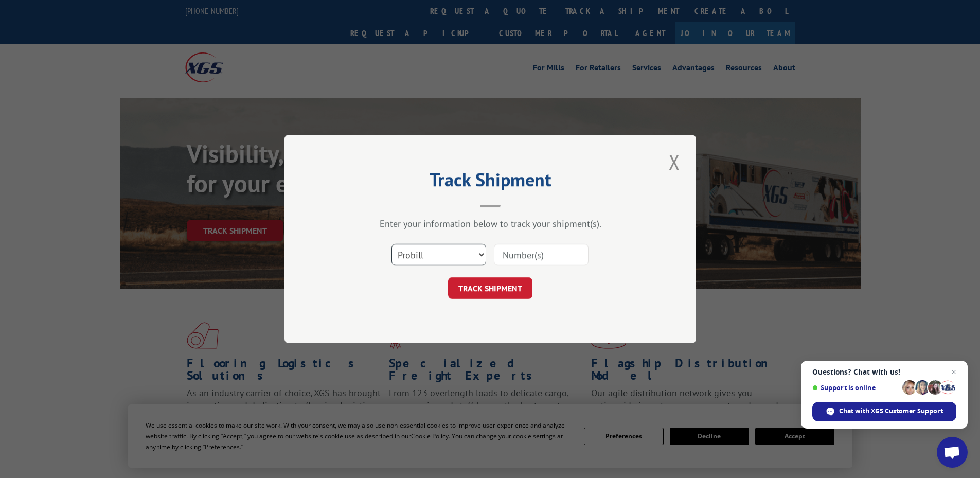  What do you see at coordinates (541, 254) in the screenshot?
I see `input: Number(s)` at bounding box center [541, 254].